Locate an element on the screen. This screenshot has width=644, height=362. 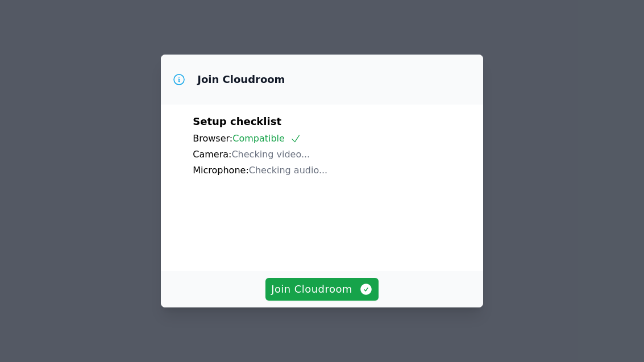
span: Compatible is located at coordinates (267, 138).